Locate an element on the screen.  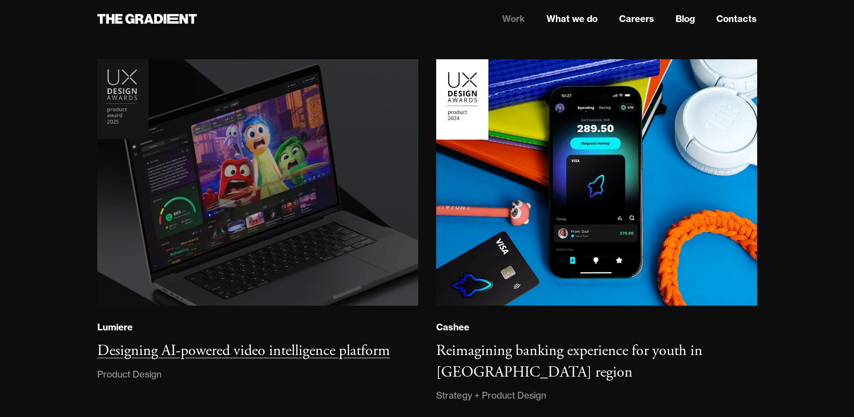
a: What we do is located at coordinates (572, 19).